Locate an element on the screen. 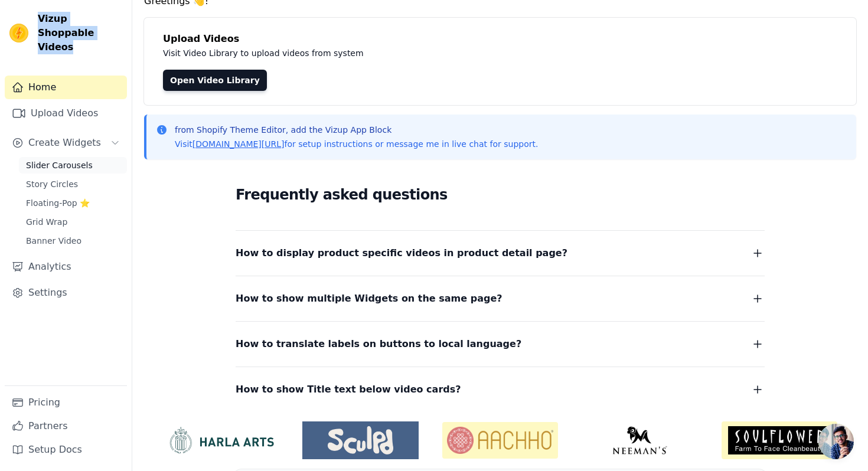 Image resolution: width=868 pixels, height=471 pixels. a: Home is located at coordinates (66, 88).